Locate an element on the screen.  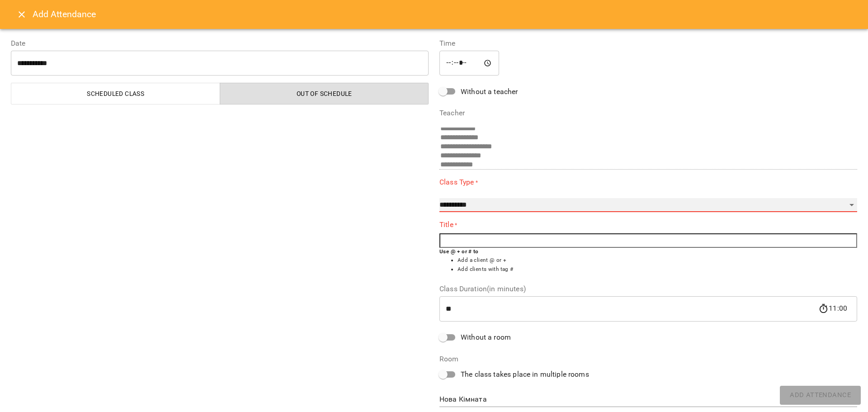
button: Scheduled class is located at coordinates (115, 94).